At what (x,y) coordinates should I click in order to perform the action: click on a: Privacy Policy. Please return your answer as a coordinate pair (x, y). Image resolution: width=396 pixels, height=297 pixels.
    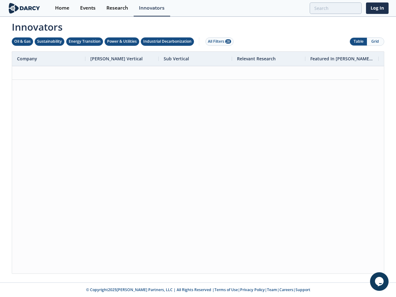
    Looking at the image, I should click on (252, 290).